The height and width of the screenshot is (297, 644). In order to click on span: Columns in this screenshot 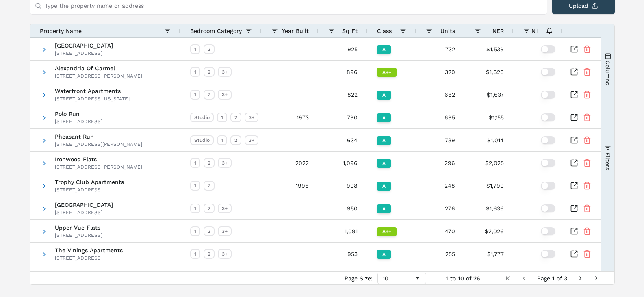, I will do `click(607, 72)`.